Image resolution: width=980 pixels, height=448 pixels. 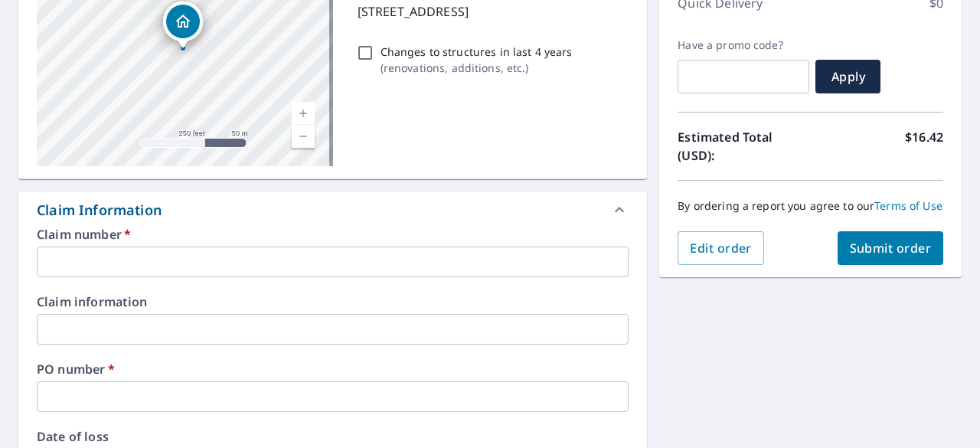 I want to click on button: Apply, so click(x=848, y=76).